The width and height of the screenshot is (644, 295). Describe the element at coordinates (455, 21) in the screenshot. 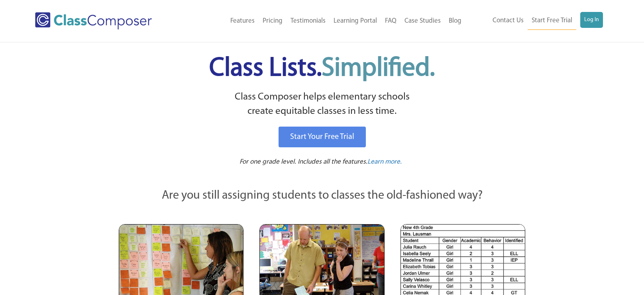

I see `a: Blog` at that location.